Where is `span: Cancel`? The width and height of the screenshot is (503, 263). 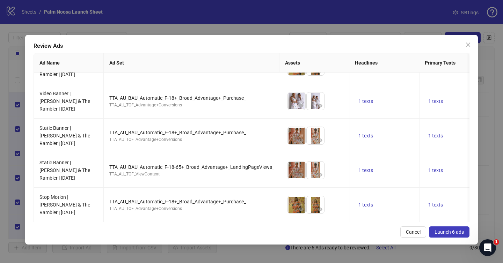 span: Cancel is located at coordinates (413, 232).